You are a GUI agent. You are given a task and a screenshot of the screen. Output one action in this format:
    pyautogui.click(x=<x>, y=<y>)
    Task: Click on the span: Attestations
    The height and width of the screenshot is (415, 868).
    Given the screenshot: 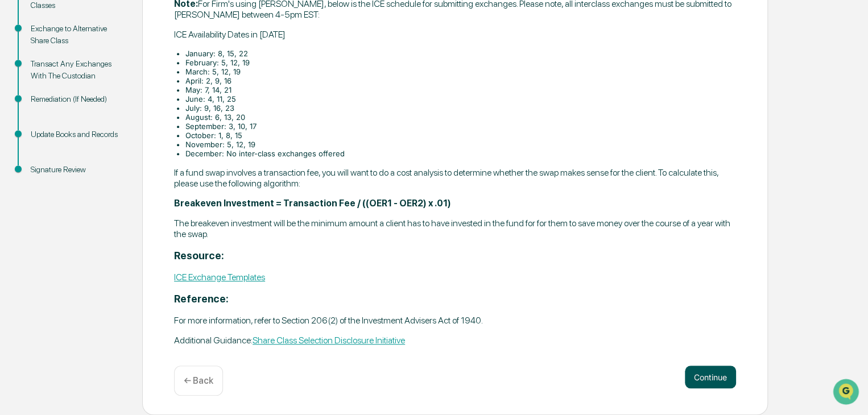 What is the action you would take?
    pyautogui.click(x=117, y=149)
    